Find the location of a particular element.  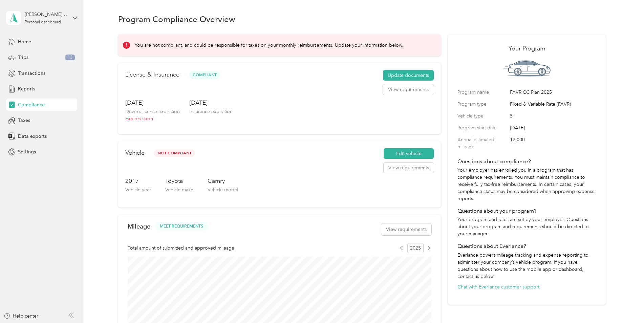

span: Compliant is located at coordinates (205, 75).